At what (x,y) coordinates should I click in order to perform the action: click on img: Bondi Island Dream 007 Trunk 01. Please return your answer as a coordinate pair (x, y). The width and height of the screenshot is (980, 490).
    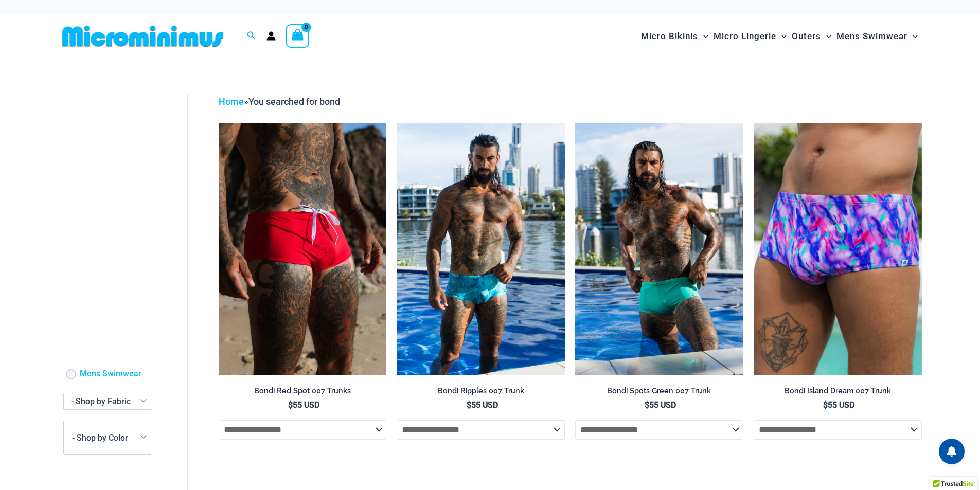
    Looking at the image, I should click on (838, 249).